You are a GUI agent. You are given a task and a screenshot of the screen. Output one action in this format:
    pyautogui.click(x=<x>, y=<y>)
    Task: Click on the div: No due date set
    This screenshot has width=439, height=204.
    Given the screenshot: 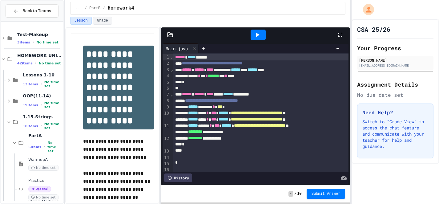 What is the action you would take?
    pyautogui.click(x=395, y=95)
    